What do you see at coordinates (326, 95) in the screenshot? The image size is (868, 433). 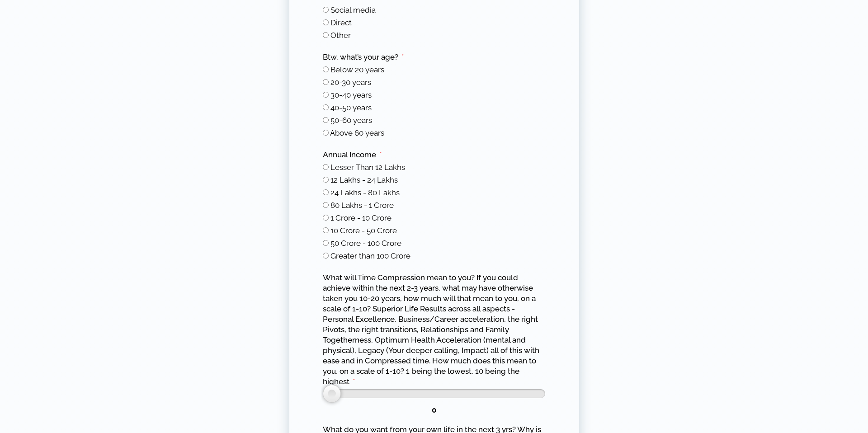 I see `input: 30-40 years` at bounding box center [326, 95].